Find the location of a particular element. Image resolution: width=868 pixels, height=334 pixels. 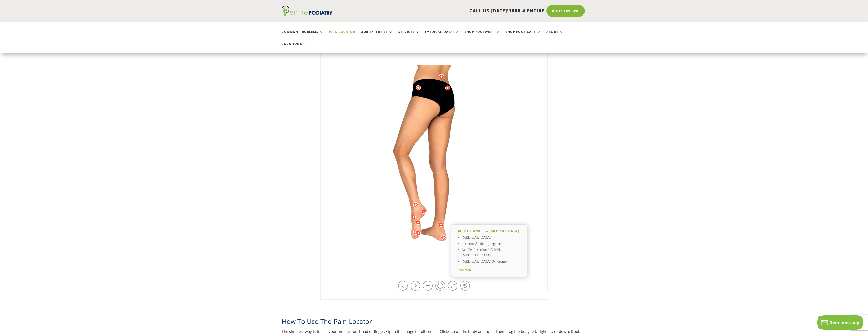

a: Hot-spots on / off is located at coordinates (465, 286).